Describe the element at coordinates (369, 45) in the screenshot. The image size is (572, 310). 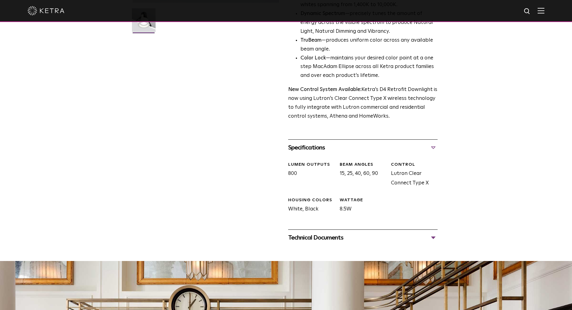
I see `li: —produces uniform color across any available beam angle.` at that location.